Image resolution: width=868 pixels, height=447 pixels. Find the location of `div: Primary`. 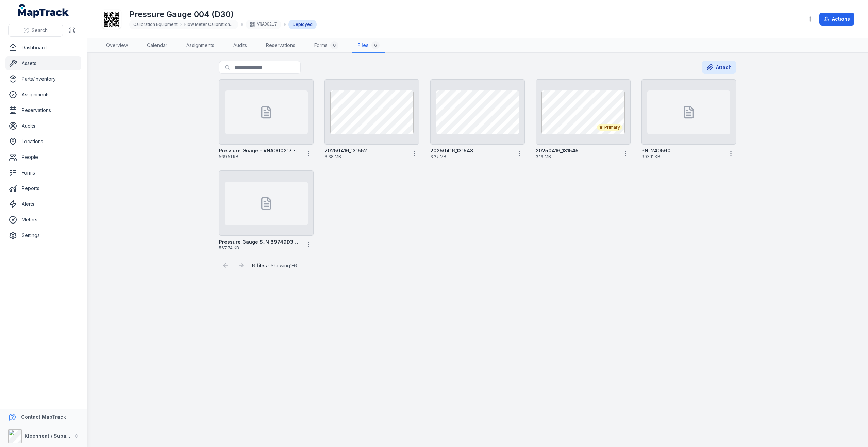

div: Primary is located at coordinates (609, 127).